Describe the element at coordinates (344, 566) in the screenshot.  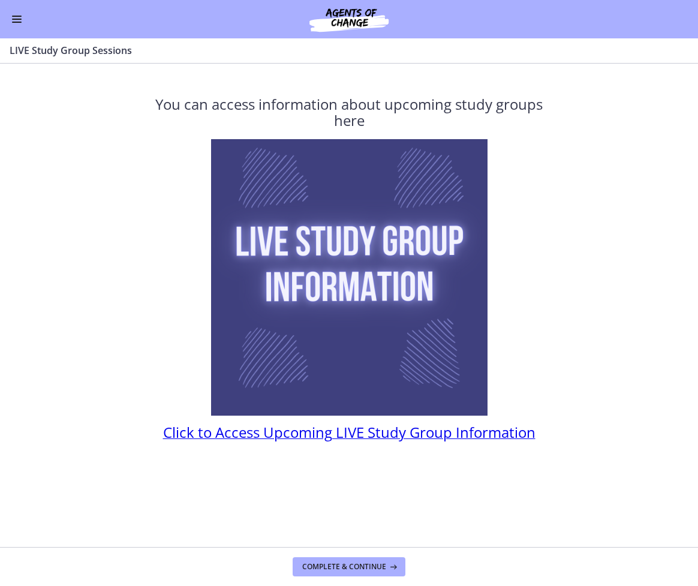
I see `span: Complete & continue` at that location.